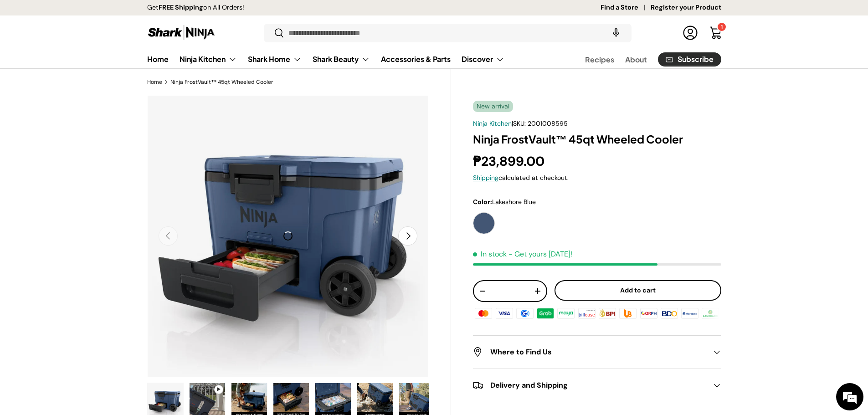 The image size is (868, 415). Describe the element at coordinates (690, 313) in the screenshot. I see `img: metrobank` at that location.